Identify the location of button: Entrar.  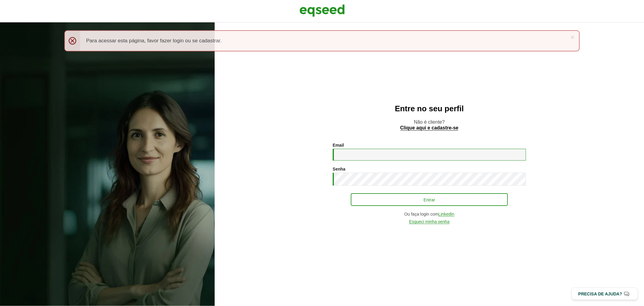
(429, 199).